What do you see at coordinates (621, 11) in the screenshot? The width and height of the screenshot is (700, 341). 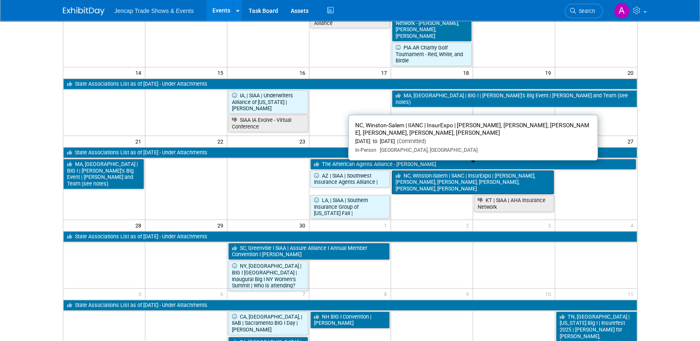 I see `img: Allison Sharpe` at bounding box center [621, 11].